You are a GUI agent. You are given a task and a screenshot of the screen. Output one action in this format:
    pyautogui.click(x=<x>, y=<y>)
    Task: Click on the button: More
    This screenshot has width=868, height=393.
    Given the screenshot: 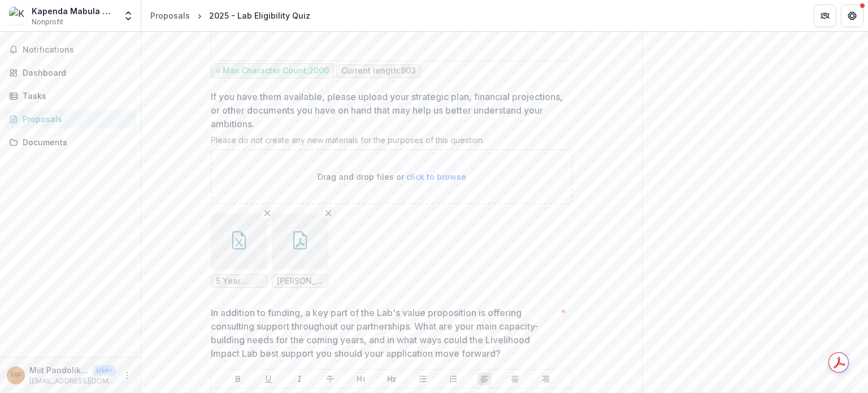 What is the action you would take?
    pyautogui.click(x=127, y=376)
    